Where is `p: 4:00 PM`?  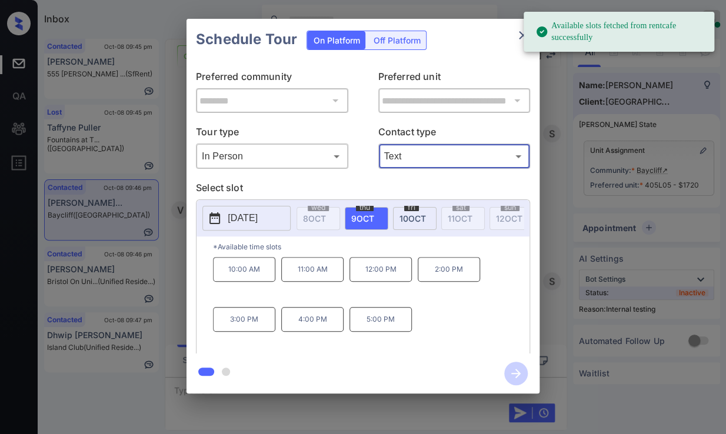
p: 4:00 PM is located at coordinates (312, 319).